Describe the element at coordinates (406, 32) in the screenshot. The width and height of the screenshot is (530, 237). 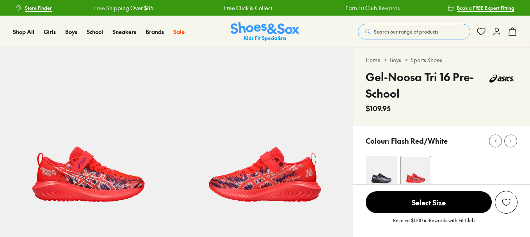
I see `span: Search our range of products` at that location.